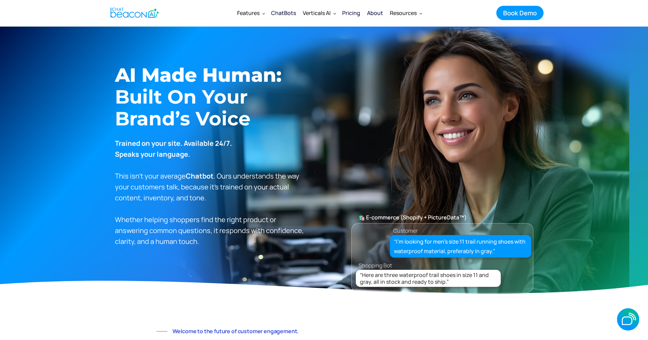 Image resolution: width=648 pixels, height=340 pixels. What do you see at coordinates (200, 176) in the screenshot?
I see `strong: Chatbot` at bounding box center [200, 176].